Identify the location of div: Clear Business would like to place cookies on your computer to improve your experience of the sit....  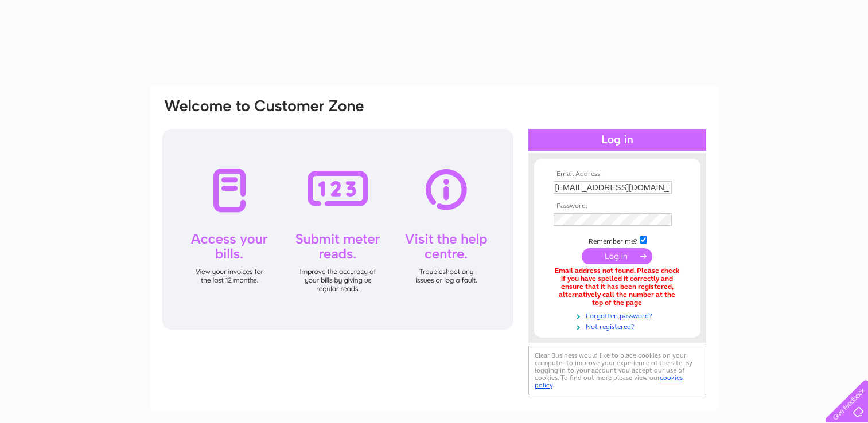
(617, 370).